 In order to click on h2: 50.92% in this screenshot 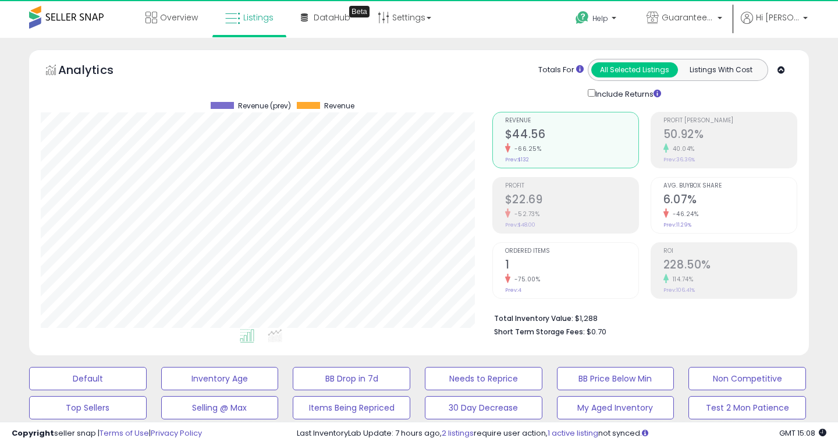, I will do `click(730, 135)`.